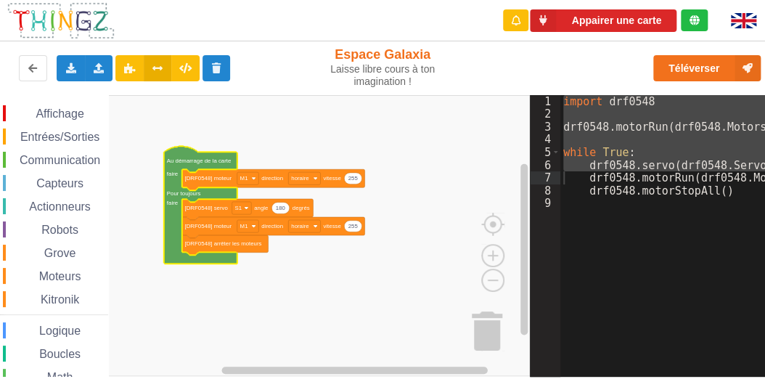 This screenshot has height=387, width=765. Describe the element at coordinates (61, 20) in the screenshot. I see `img: thingz_logo.png` at that location.